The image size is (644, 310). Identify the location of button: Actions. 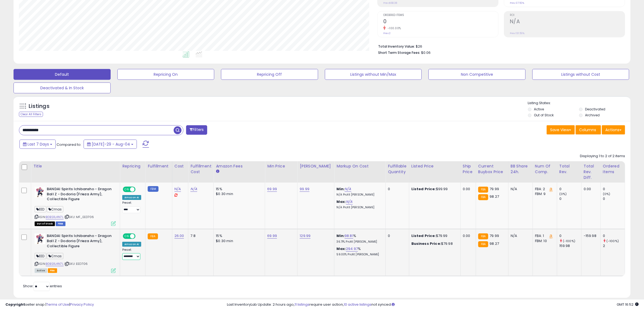
(613, 130).